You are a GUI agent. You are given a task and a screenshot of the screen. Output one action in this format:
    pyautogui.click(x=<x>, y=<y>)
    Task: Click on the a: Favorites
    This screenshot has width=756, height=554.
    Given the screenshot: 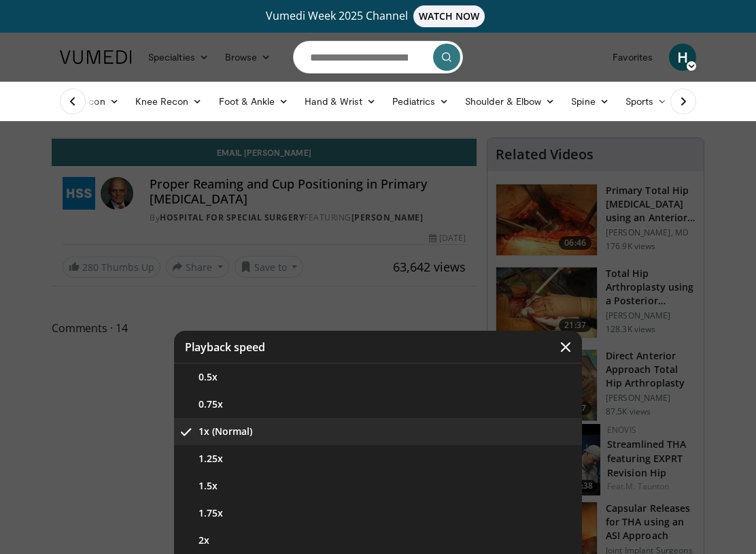 What is the action you would take?
    pyautogui.click(x=632, y=57)
    